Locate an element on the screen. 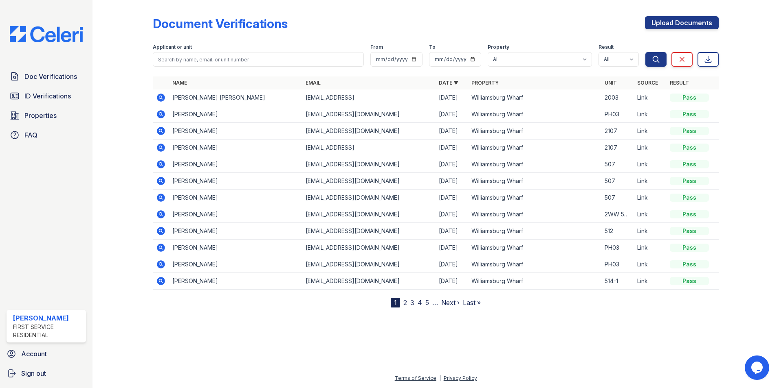  label: Applicant or unit is located at coordinates (172, 47).